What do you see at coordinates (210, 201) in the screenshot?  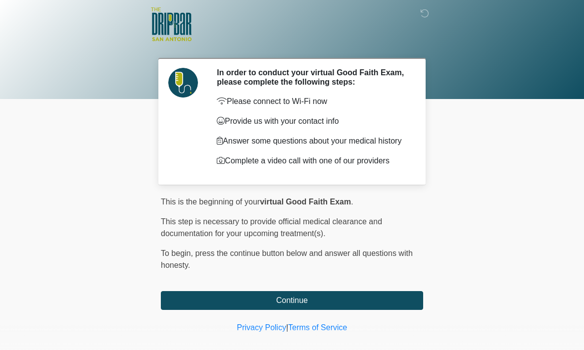 I see `span: This is the beginning of your` at bounding box center [210, 201].